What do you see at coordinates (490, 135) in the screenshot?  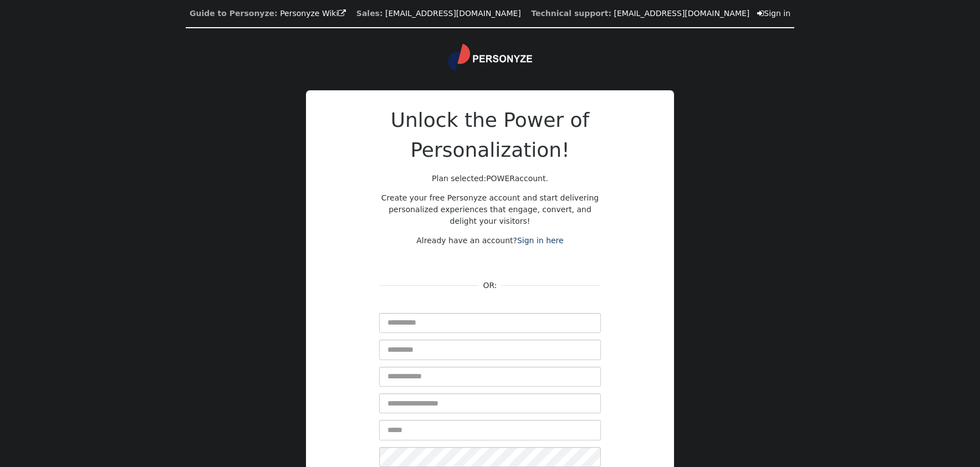 I see `h2: Unlock the Power of Personalization!` at bounding box center [490, 135].